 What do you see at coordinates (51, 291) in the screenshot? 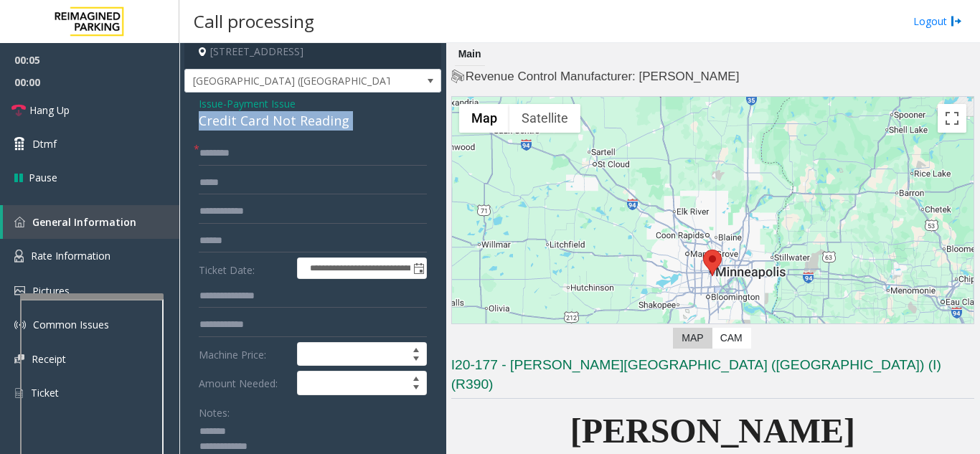
I see `span: Pictures` at bounding box center [51, 291].